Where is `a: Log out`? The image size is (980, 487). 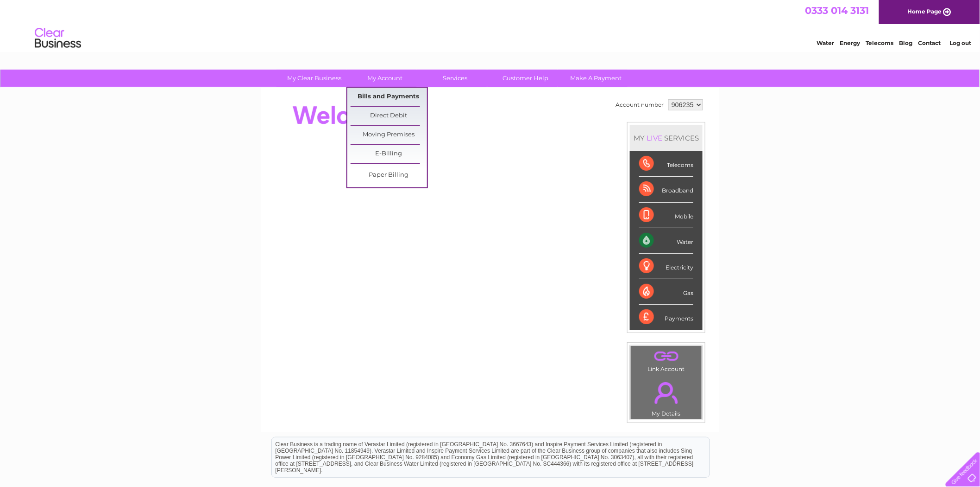
a: Log out is located at coordinates (961, 43).